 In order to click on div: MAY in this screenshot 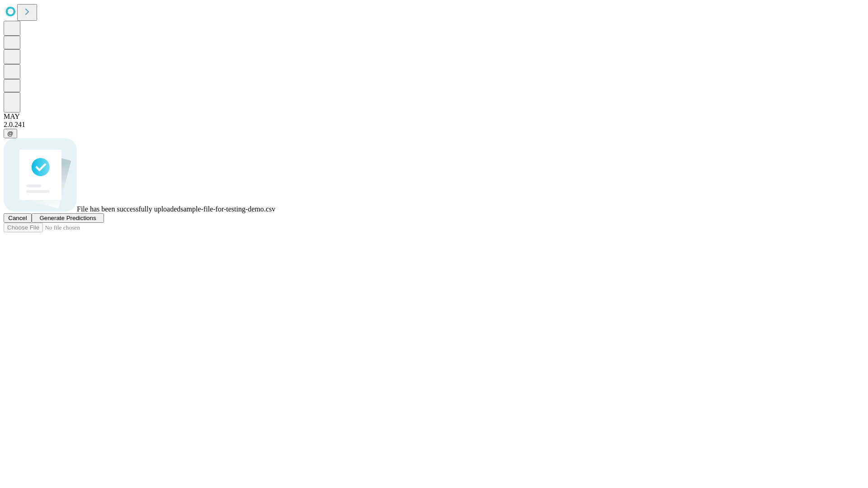, I will do `click(434, 117)`.